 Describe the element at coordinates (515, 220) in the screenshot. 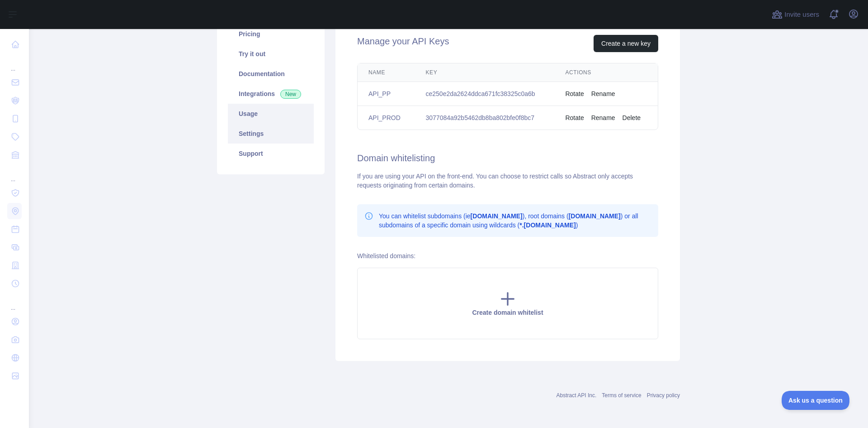

I see `p: You can whitelist subdomains (ie ), root domains ( ) or all subdomains of a specific domain using...` at that location.